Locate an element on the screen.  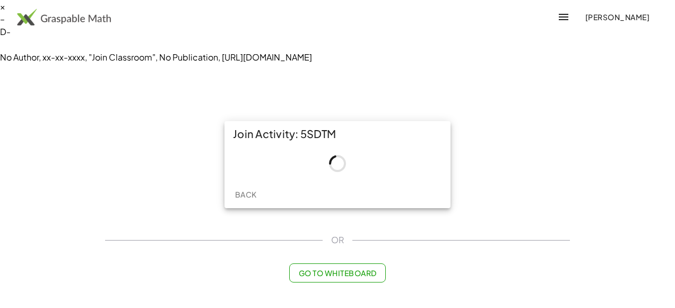
div: Join Activity: 5SDTM is located at coordinates (337, 134).